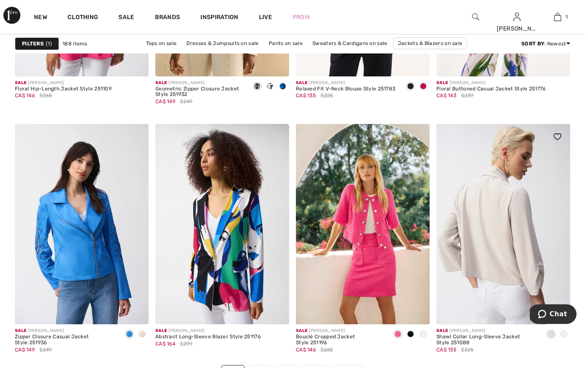 The image size is (585, 368). Describe the element at coordinates (346, 89) in the screenshot. I see `div: Relaxed Fit V-Neck Blouse Style 251783` at that location.